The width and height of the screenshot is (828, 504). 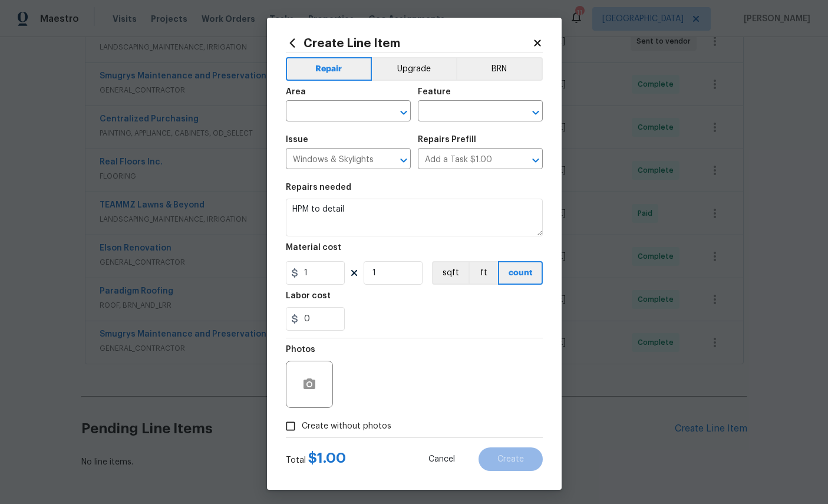 I want to click on h5: Issue, so click(x=297, y=139).